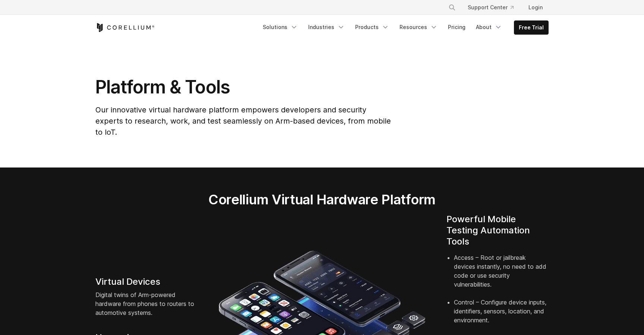 The image size is (644, 335). What do you see at coordinates (243, 121) in the screenshot?
I see `span: Our innovative virtual hardware platform empowers developers and security experts to research, wo...` at bounding box center [243, 121].